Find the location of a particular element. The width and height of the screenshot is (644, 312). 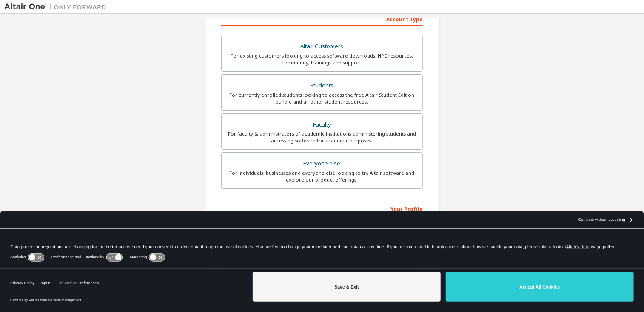

div: Faculty is located at coordinates (322, 125).